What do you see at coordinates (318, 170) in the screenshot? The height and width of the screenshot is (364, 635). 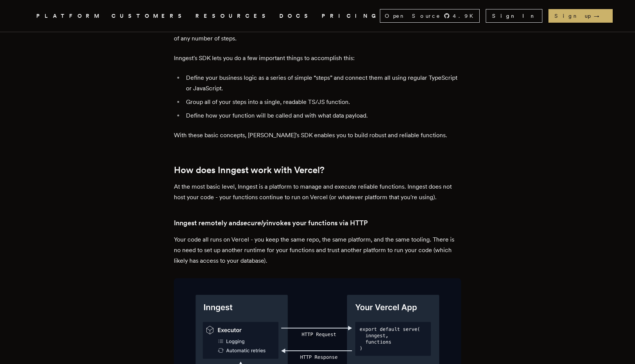 I see `h2: How does Inngest work with Vercel?` at bounding box center [318, 170].